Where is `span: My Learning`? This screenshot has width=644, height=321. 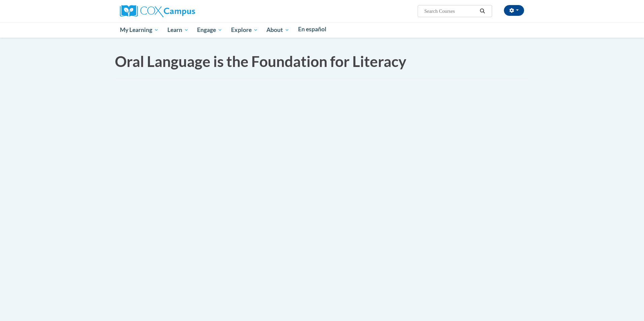 span: My Learning is located at coordinates (139, 30).